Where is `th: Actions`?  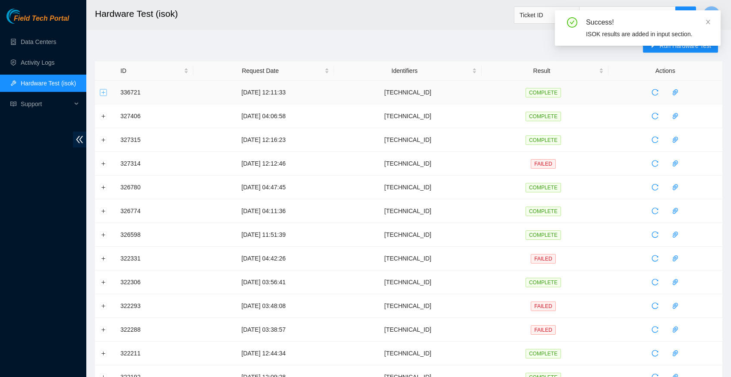
th: Actions is located at coordinates (665, 71).